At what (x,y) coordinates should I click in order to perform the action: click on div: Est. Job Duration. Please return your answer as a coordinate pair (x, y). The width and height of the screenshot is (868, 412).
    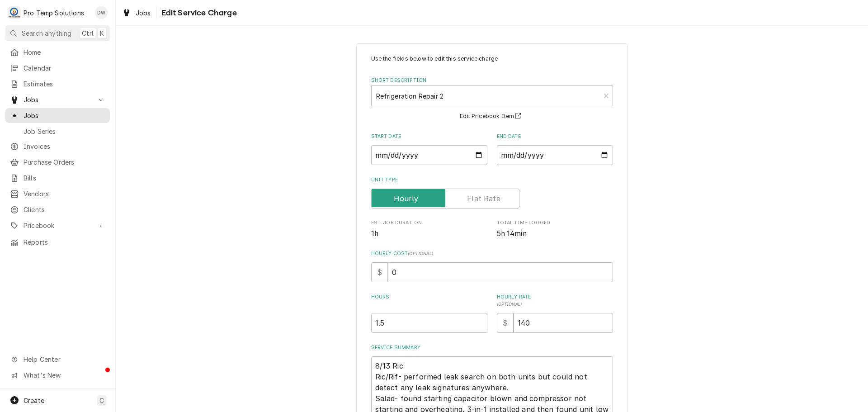
    Looking at the image, I should click on (429, 229).